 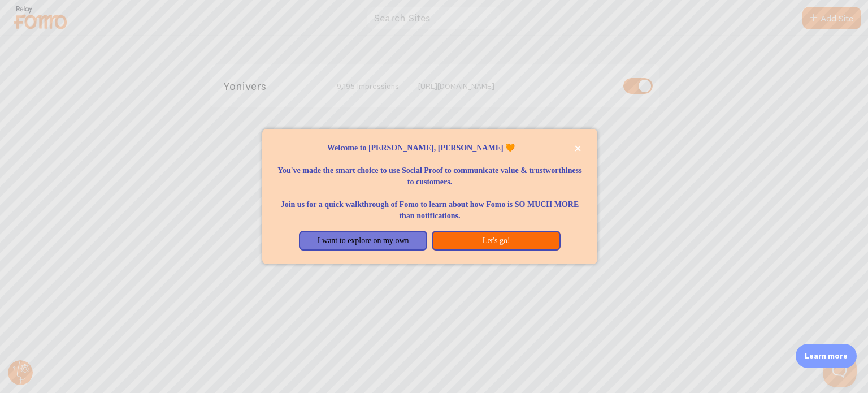 What do you see at coordinates (827, 356) in the screenshot?
I see `p: Learn more` at bounding box center [827, 356].